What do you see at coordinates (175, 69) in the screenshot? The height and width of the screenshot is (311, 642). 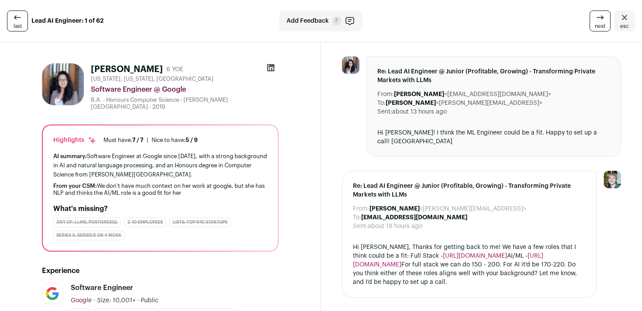 I see `div: 6 YOE` at bounding box center [175, 69].